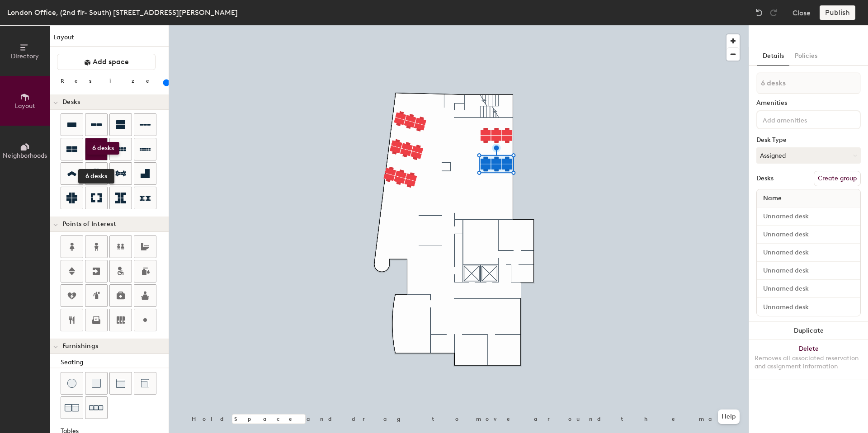 Image resolution: width=868 pixels, height=433 pixels. What do you see at coordinates (808, 361) in the screenshot?
I see `button: DeleteRemoves all associated reservation and assignment information` at bounding box center [808, 361].